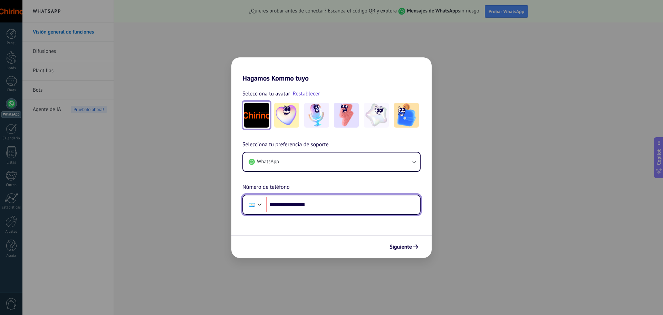 The width and height of the screenshot is (663, 315). I want to click on img: -5.jpeg, so click(406, 115).